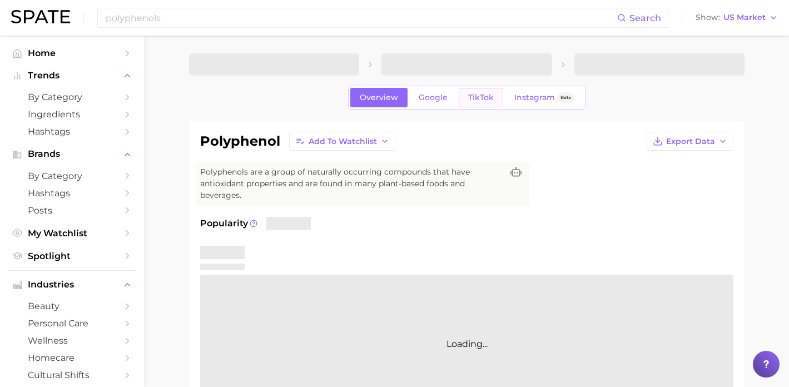  Describe the element at coordinates (224, 224) in the screenshot. I see `span: Popularity` at that location.